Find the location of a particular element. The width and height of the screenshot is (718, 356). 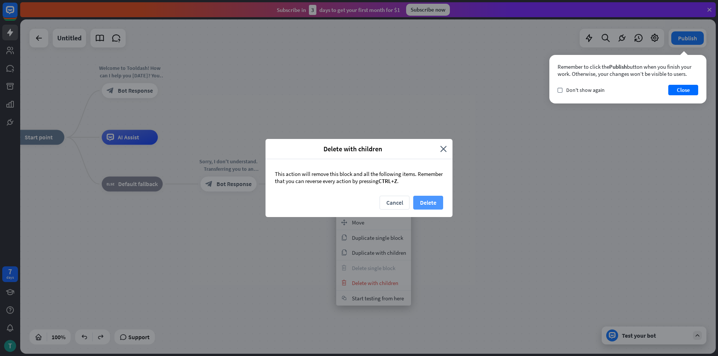

button: Close is located at coordinates (683, 90).